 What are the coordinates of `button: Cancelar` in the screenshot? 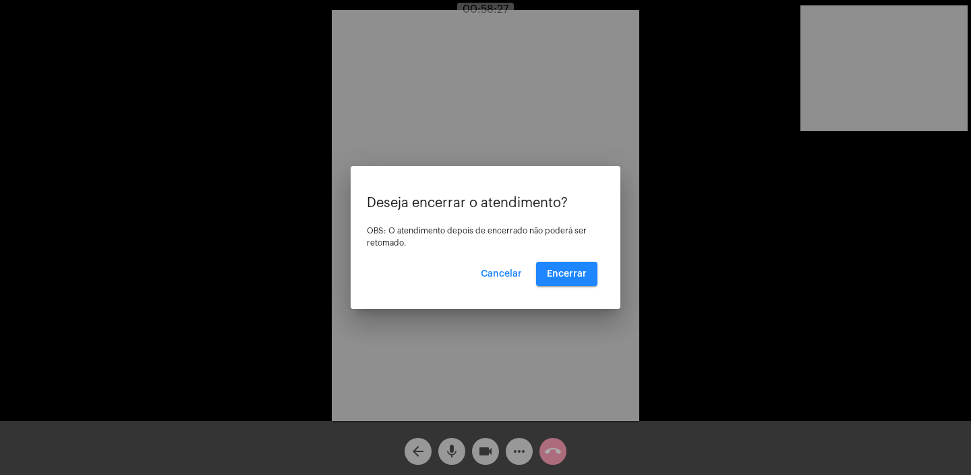 It's located at (501, 274).